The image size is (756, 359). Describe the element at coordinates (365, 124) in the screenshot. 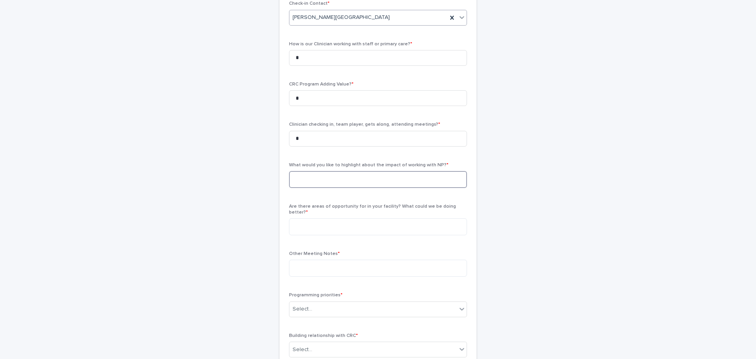

I see `span: Clinician checking in, team player, gets along, attending meetings?` at that location.